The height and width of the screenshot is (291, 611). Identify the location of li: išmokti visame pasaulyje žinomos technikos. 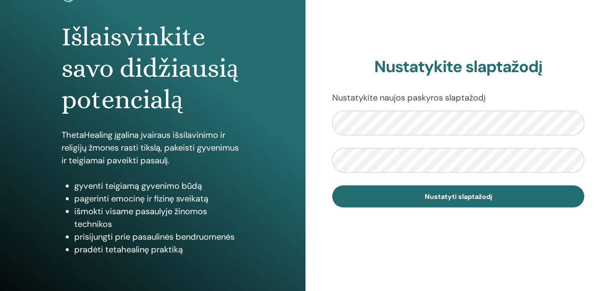
(159, 218).